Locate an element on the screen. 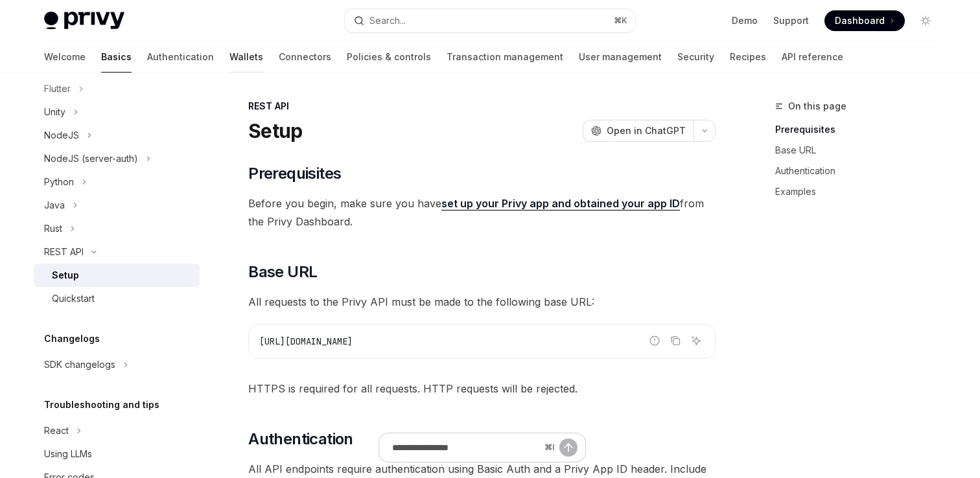 This screenshot has height=478, width=980. button: Toggle SDK changelogs section is located at coordinates (117, 364).